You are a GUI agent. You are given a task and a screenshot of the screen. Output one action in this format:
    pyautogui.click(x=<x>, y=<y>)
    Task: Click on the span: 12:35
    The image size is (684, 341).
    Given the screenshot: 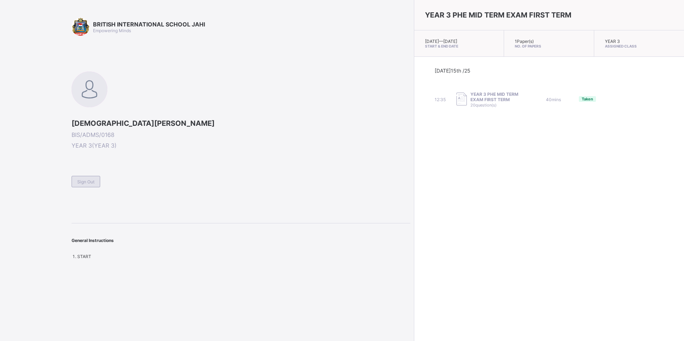 What is the action you would take?
    pyautogui.click(x=440, y=99)
    